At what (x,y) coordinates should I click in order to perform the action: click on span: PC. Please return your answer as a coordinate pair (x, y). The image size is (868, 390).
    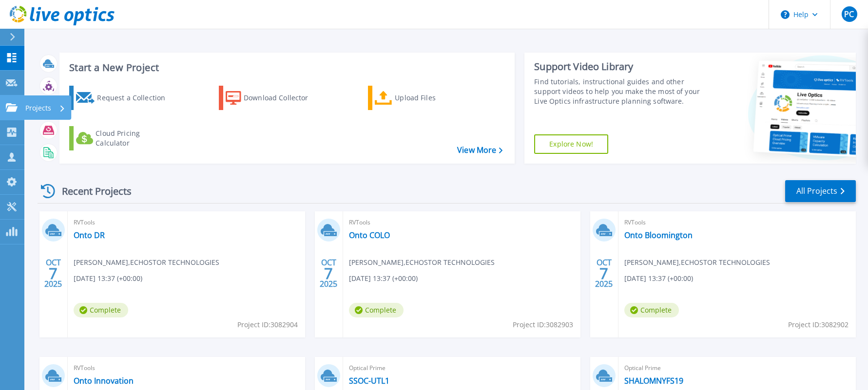
    Looking at the image, I should click on (849, 14).